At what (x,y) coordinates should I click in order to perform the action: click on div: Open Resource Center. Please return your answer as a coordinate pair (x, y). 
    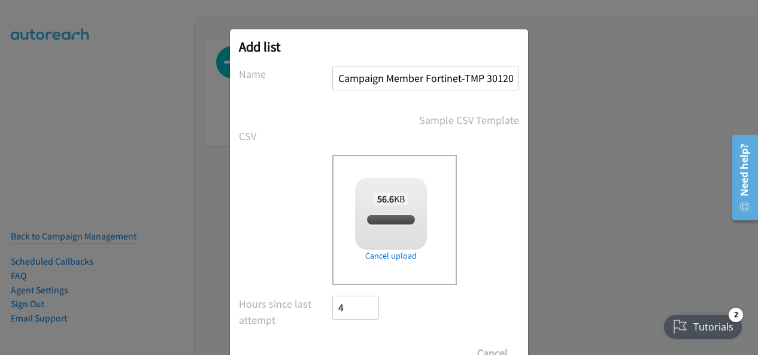
    Looking at the image, I should click on (21, 47).